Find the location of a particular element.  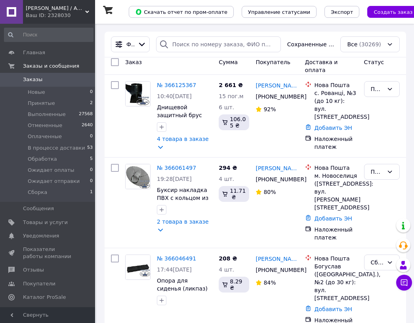

span: Обработка is located at coordinates (42, 159).